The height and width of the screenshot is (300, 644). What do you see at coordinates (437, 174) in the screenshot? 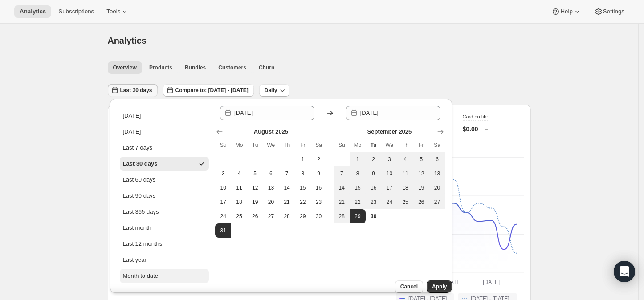
I see `button: Saturday September 13 2025` at bounding box center [437, 174].